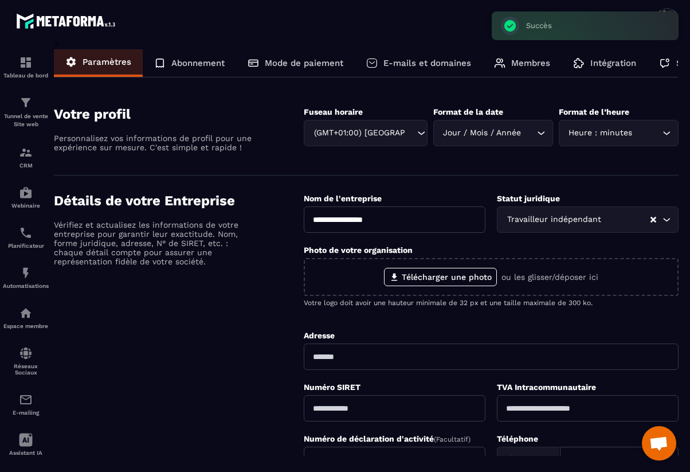  Describe the element at coordinates (26, 120) in the screenshot. I see `p: Tunnel de vente Site web` at that location.